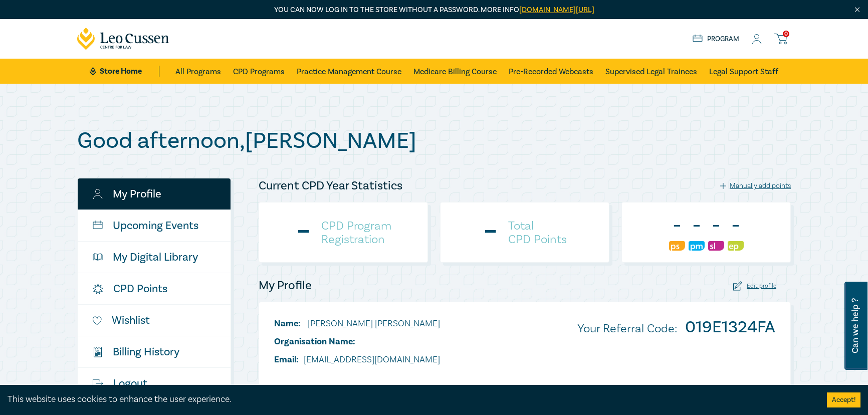 The height and width of the screenshot is (415, 868). What do you see at coordinates (315, 341) in the screenshot?
I see `span: Organisation Name:` at bounding box center [315, 341].